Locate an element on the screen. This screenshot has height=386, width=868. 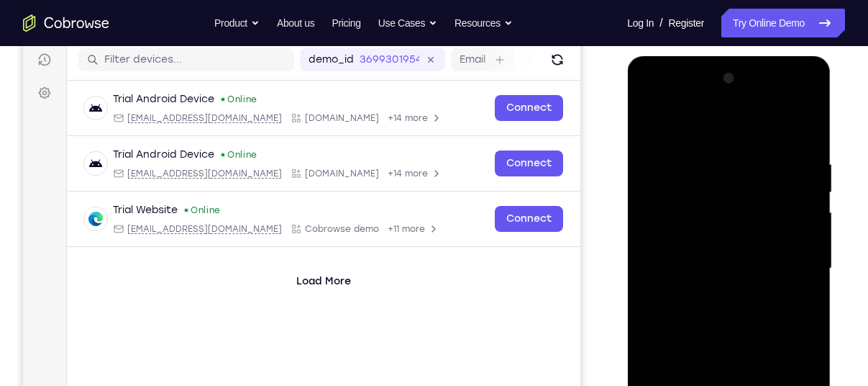
a: Register is located at coordinates (686, 23).